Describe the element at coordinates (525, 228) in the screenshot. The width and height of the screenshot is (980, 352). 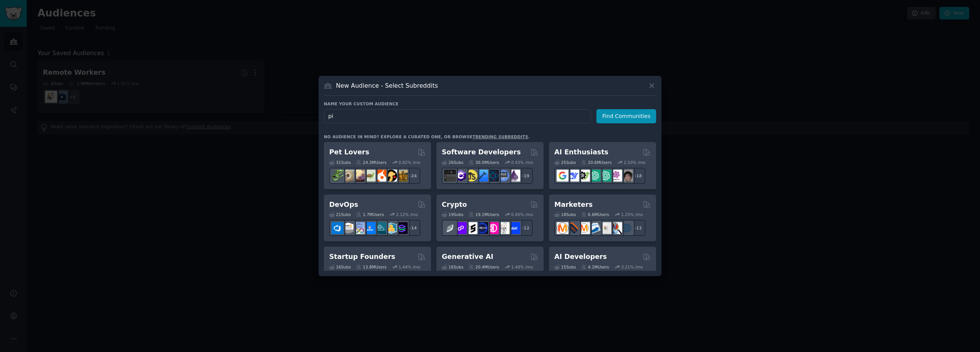
I see `div: + 12` at that location.